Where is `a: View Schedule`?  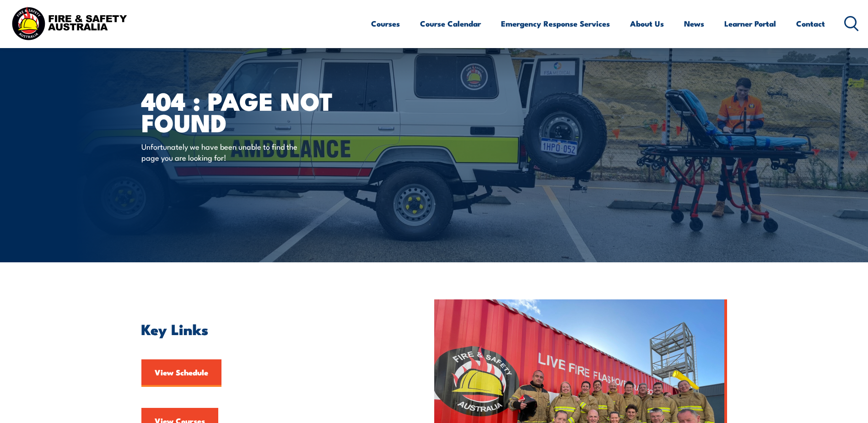
a: View Schedule is located at coordinates (181, 373).